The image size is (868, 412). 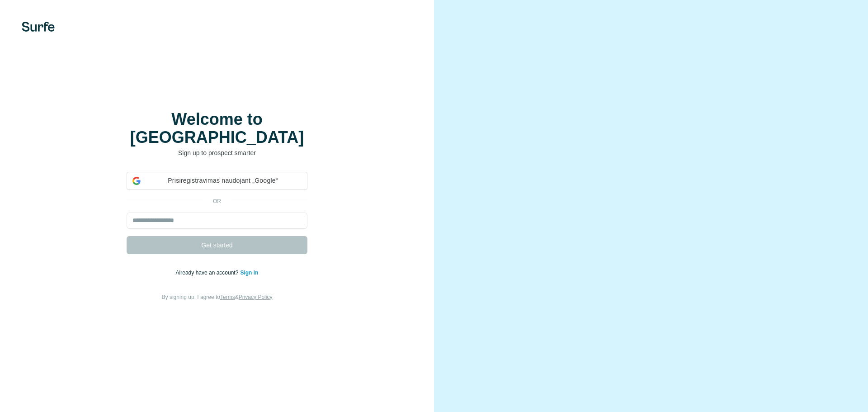 What do you see at coordinates (217, 153) in the screenshot?
I see `p: Sign up to prospect smarter` at bounding box center [217, 153].